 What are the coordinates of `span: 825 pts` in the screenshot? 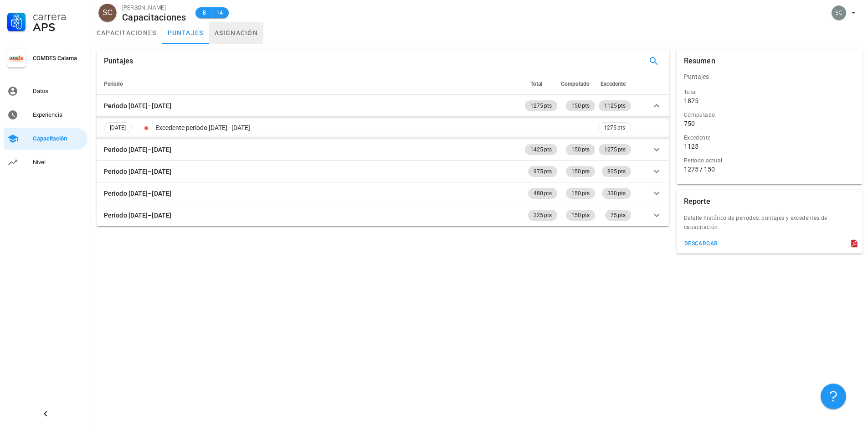 It's located at (617, 172).